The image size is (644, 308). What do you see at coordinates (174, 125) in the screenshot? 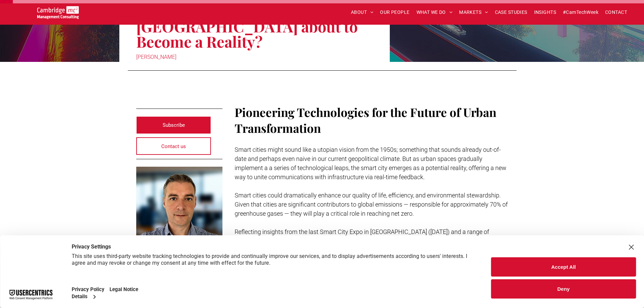
I see `span: Subscribe` at bounding box center [174, 125].